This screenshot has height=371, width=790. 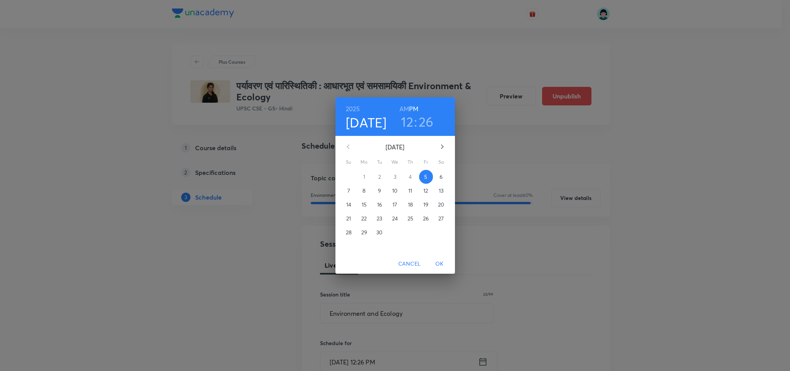 What do you see at coordinates (364, 232) in the screenshot?
I see `p: 29` at bounding box center [364, 232].